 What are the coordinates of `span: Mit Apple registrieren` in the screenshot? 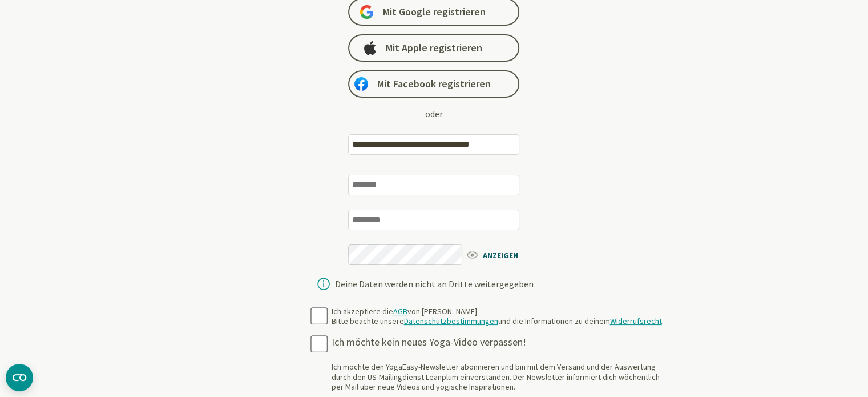 It's located at (434, 48).